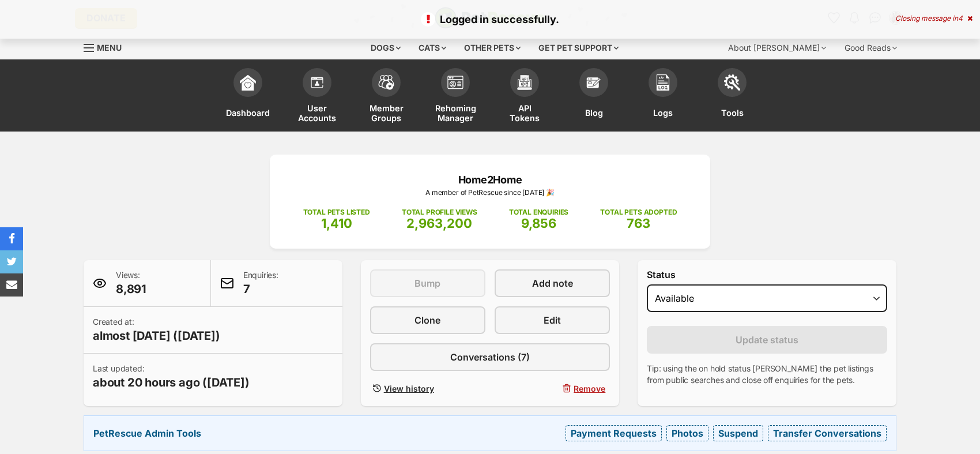 The width and height of the screenshot is (980, 454). What do you see at coordinates (767, 340) in the screenshot?
I see `span: Update status` at bounding box center [767, 340].